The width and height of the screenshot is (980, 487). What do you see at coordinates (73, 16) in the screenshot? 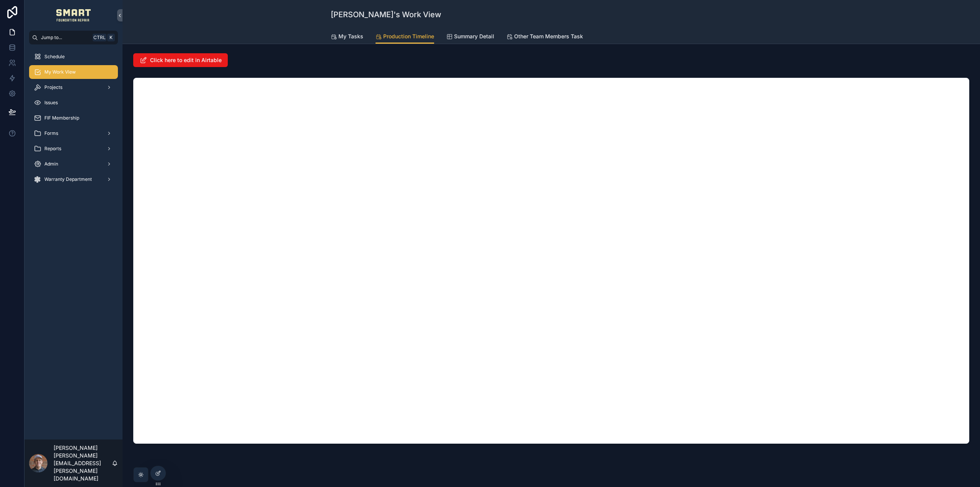
I see `img: App logo` at bounding box center [73, 16].